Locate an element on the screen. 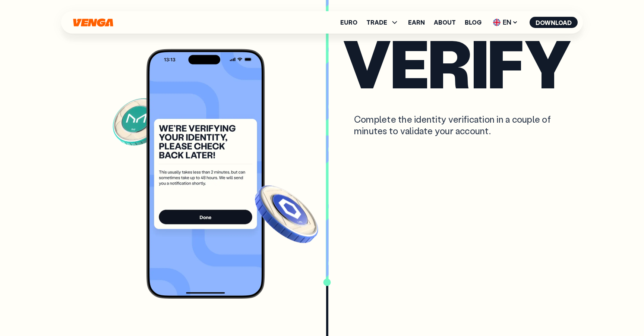  h2: verify is located at coordinates (457, 62).